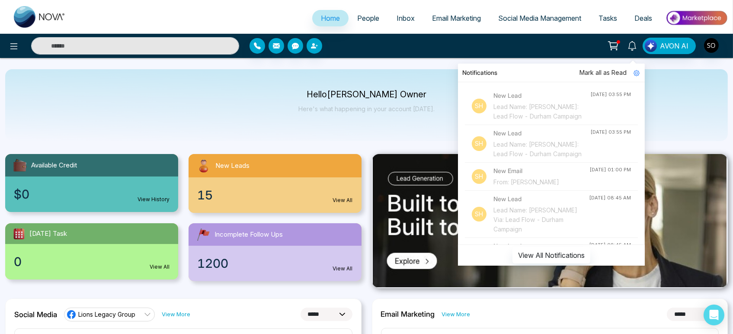 Image resolution: width=733 pixels, height=334 pixels. What do you see at coordinates (275, 252) in the screenshot?
I see `a: Incomplete Follow Ups1200View All` at bounding box center [275, 252].